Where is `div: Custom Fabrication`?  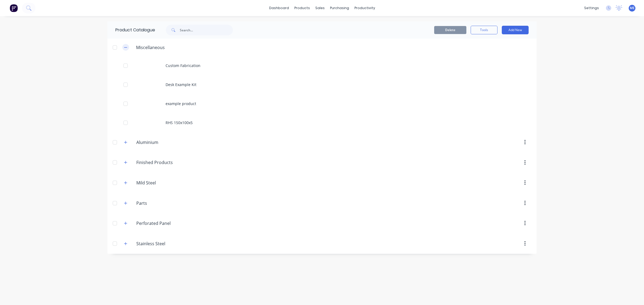 div: Custom Fabrication is located at coordinates (322, 66).